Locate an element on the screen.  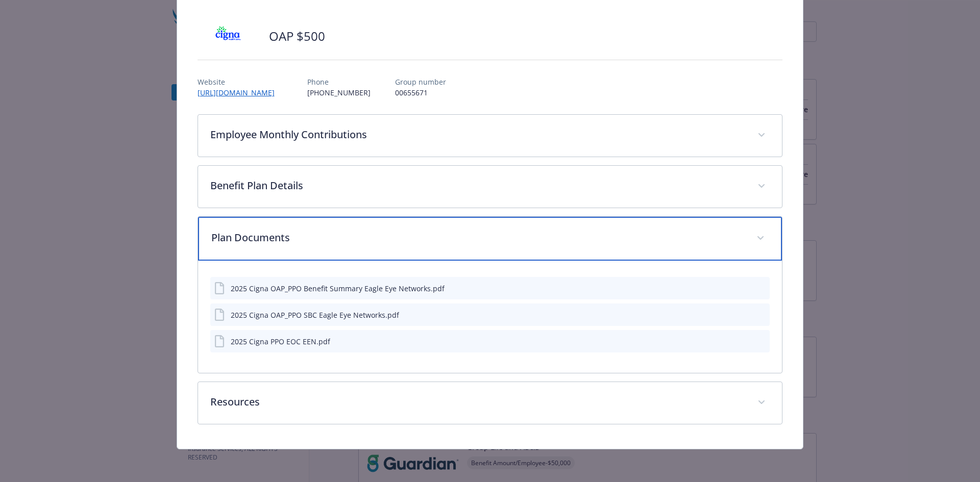
p: Resources is located at coordinates (478, 402).